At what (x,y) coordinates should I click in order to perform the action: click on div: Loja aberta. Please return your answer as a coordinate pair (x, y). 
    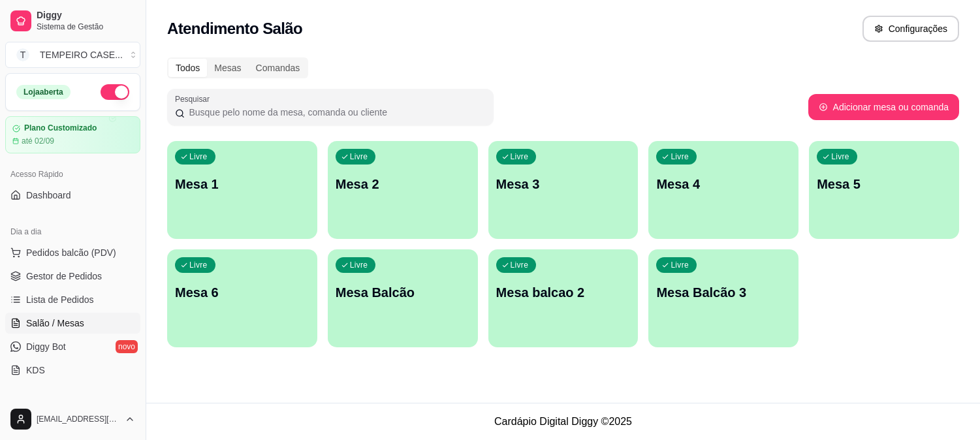
    Looking at the image, I should click on (43, 92).